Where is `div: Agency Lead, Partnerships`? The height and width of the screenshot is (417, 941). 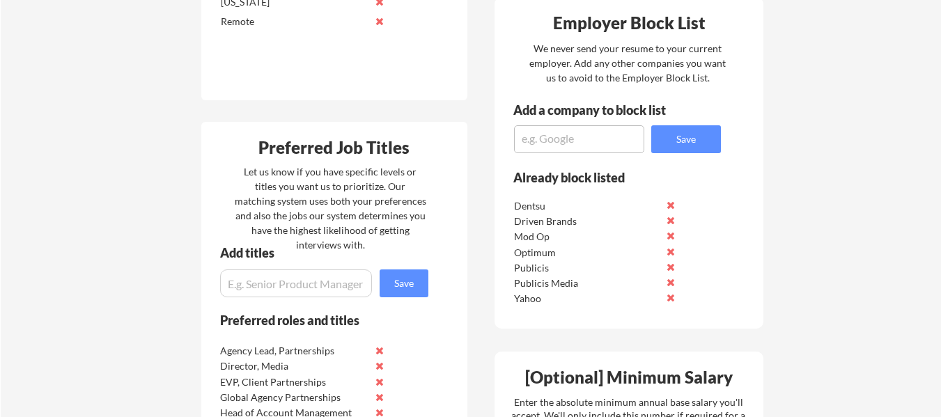 div: Agency Lead, Partnerships is located at coordinates (293, 351).